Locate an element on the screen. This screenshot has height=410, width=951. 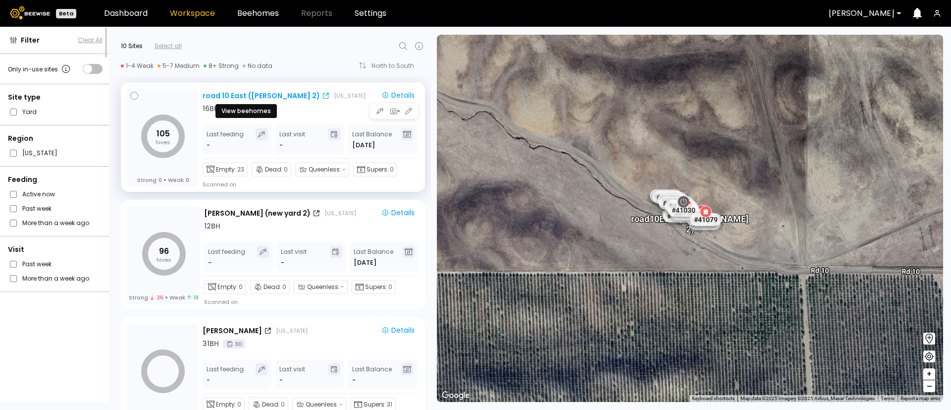
div: No data is located at coordinates (258, 66).